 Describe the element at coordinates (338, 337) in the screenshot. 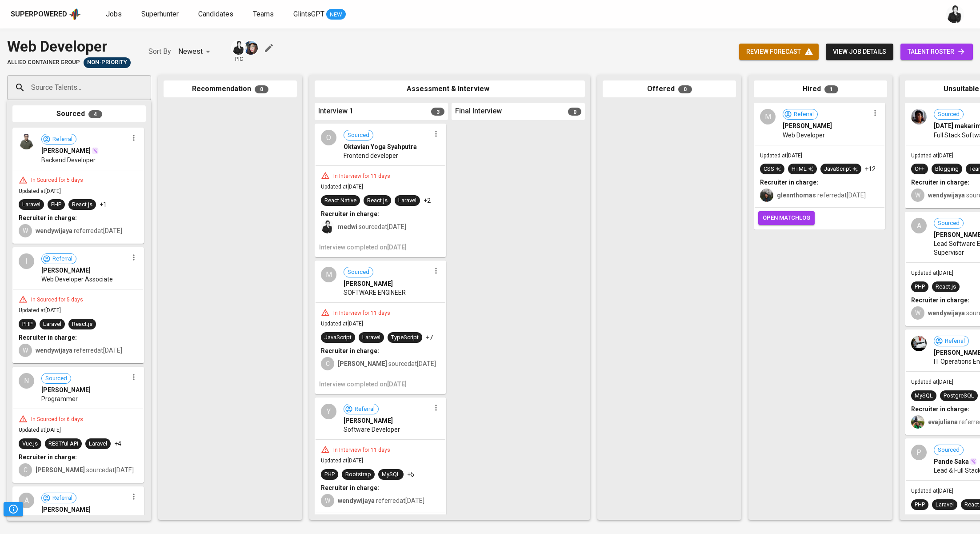

I see `div: JavaScript` at that location.